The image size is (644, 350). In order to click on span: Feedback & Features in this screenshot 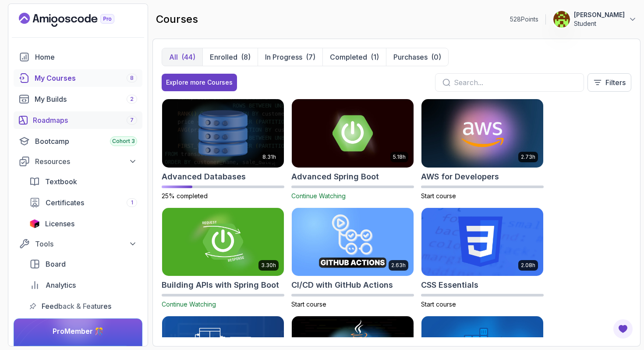, I will do `click(76, 306)`.